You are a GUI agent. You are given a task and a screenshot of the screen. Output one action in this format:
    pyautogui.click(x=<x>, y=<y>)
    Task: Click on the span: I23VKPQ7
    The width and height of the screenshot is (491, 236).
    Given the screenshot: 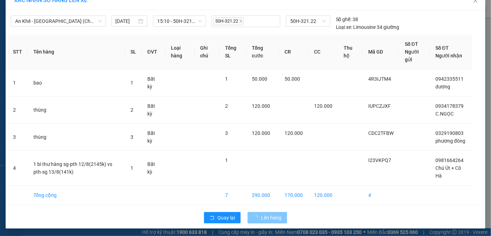 What is the action you would take?
    pyautogui.click(x=380, y=160)
    